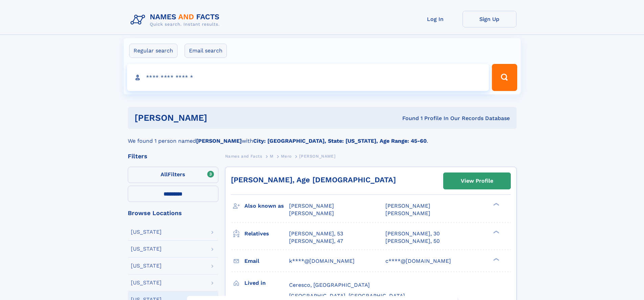 The height and width of the screenshot is (300, 644). Describe the element at coordinates (504, 78) in the screenshot. I see `button: Search Button` at that location.